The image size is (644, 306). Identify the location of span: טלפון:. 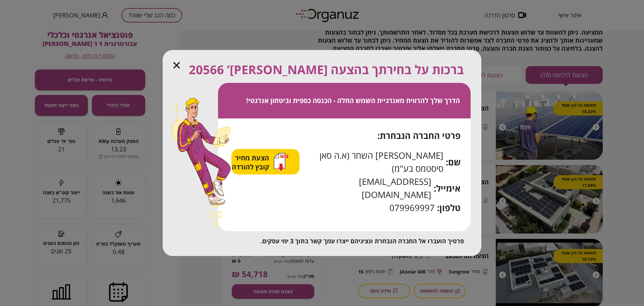
(449, 208).